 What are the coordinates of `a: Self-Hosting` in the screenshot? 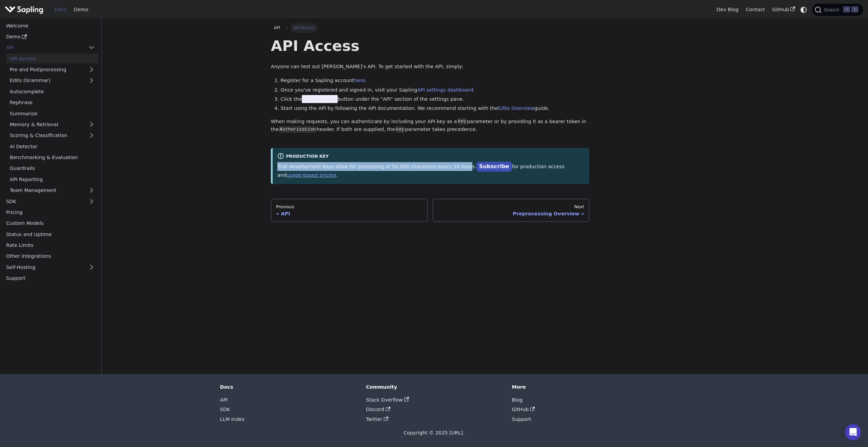 It's located at (50, 267).